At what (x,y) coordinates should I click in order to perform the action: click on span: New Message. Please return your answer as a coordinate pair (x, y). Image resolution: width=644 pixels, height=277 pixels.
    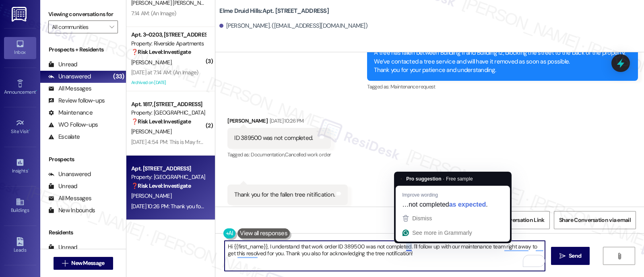
    Looking at the image, I should click on (88, 263).